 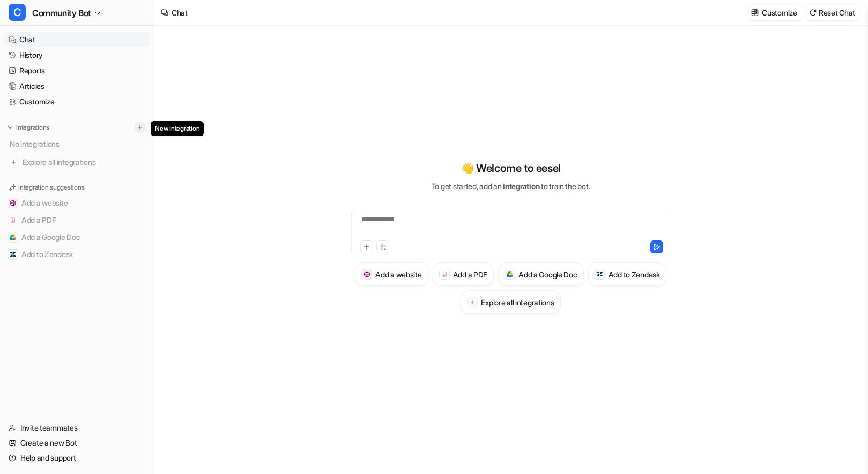 I want to click on img: menu_add.svg, so click(x=140, y=128).